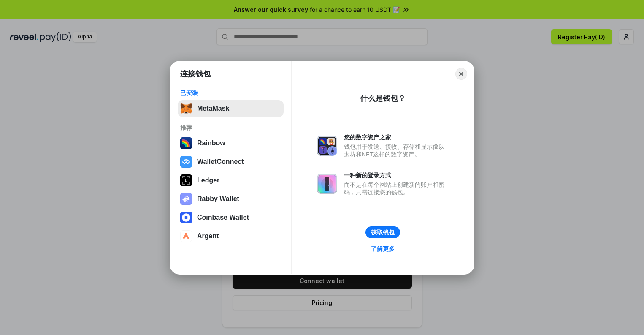 The image size is (644, 335). Describe the element at coordinates (383, 232) in the screenshot. I see `div: 获取钱包` at that location.